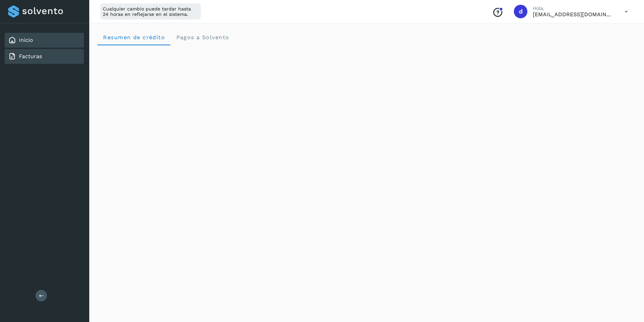  What do you see at coordinates (26, 40) in the screenshot?
I see `a: Inicio` at bounding box center [26, 40].